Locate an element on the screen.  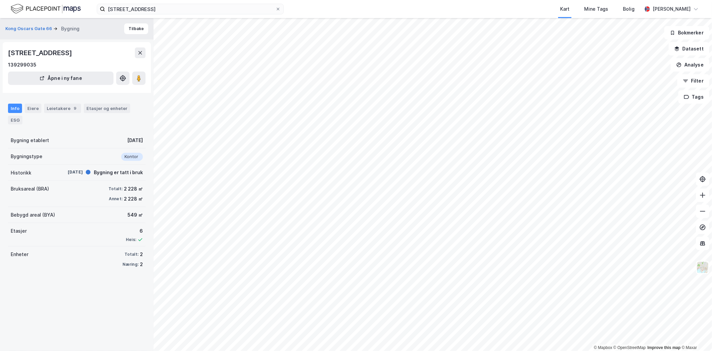
div: ESG is located at coordinates (15, 120).